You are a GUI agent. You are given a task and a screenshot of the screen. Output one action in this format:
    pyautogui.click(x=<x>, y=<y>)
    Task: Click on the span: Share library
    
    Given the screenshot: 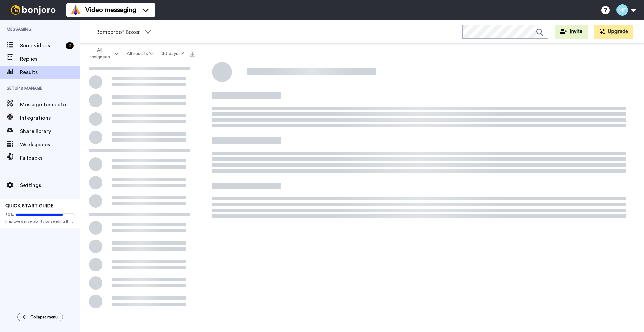 What is the action you would take?
    pyautogui.click(x=50, y=131)
    